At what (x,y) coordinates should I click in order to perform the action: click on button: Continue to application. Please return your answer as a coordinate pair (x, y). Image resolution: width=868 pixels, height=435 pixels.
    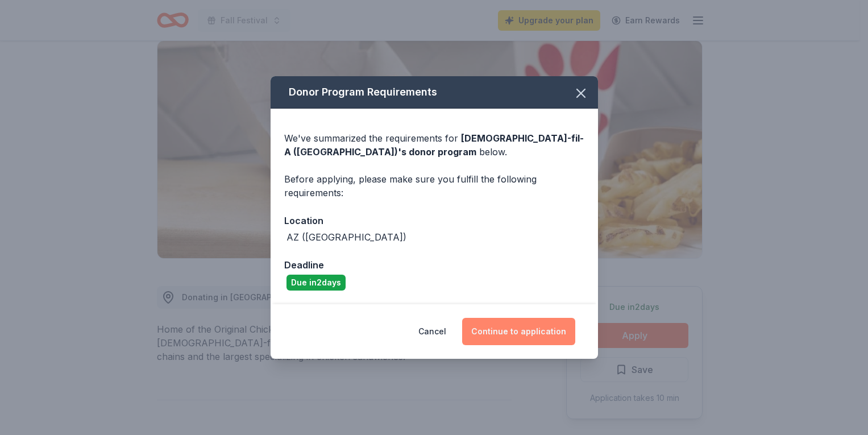
    Looking at the image, I should click on (519, 331).